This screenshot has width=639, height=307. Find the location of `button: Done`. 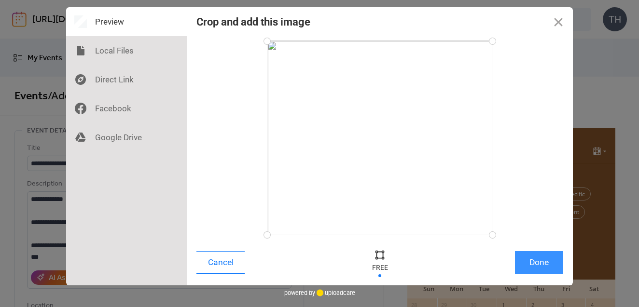

button: Done is located at coordinates (539, 262).